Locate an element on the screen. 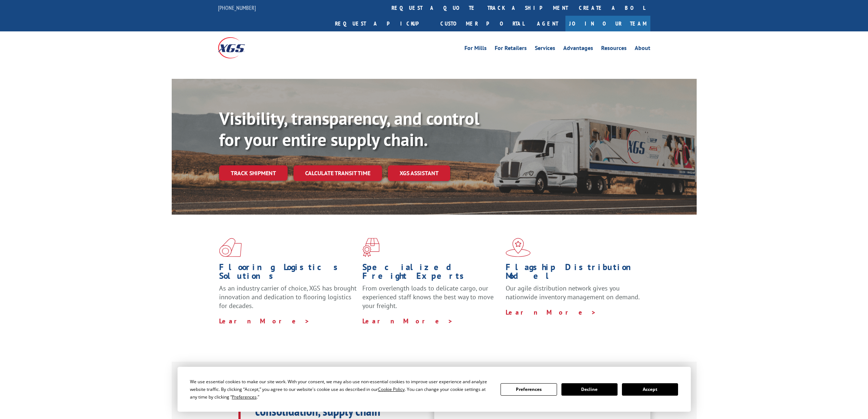 Image resolution: width=868 pixels, height=419 pixels. a: Advantages is located at coordinates (578, 49).